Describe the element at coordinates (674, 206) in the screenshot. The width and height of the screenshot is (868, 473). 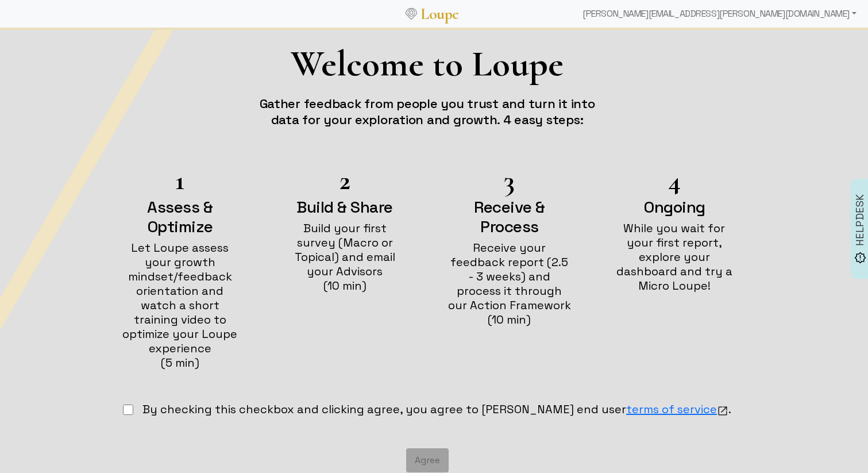
I see `h2: Ongoing` at that location.